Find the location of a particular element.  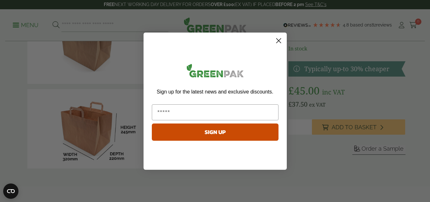

button: Open CMP widget is located at coordinates (11, 191).